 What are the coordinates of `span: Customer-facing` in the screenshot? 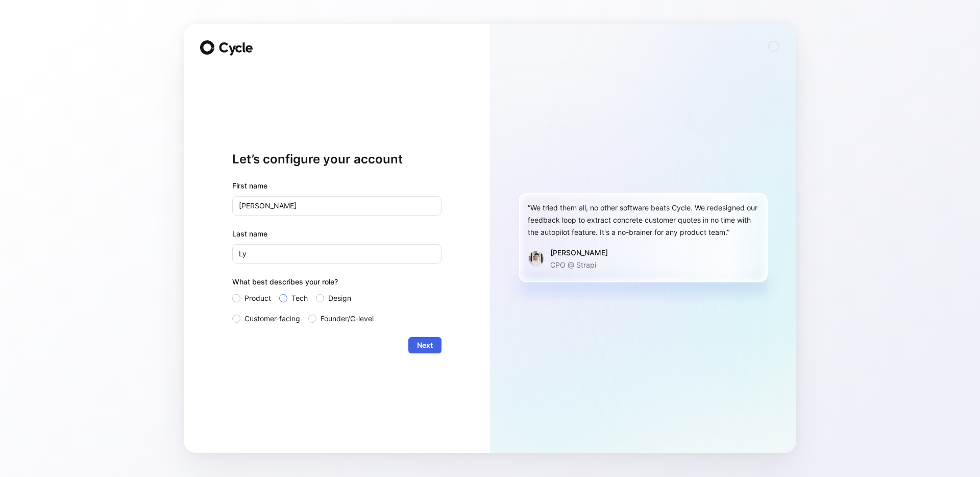 It's located at (272, 318).